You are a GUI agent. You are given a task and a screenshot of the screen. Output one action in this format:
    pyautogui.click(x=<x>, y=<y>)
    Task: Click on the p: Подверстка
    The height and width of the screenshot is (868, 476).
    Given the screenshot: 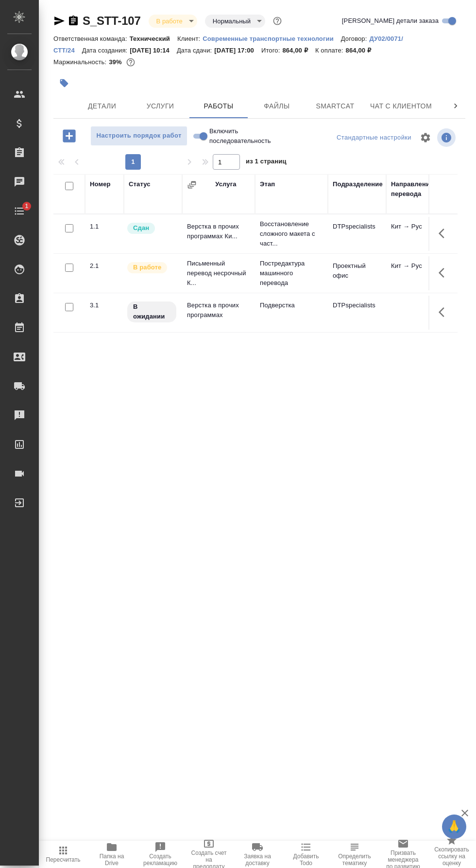 What is the action you would take?
    pyautogui.click(x=292, y=306)
    